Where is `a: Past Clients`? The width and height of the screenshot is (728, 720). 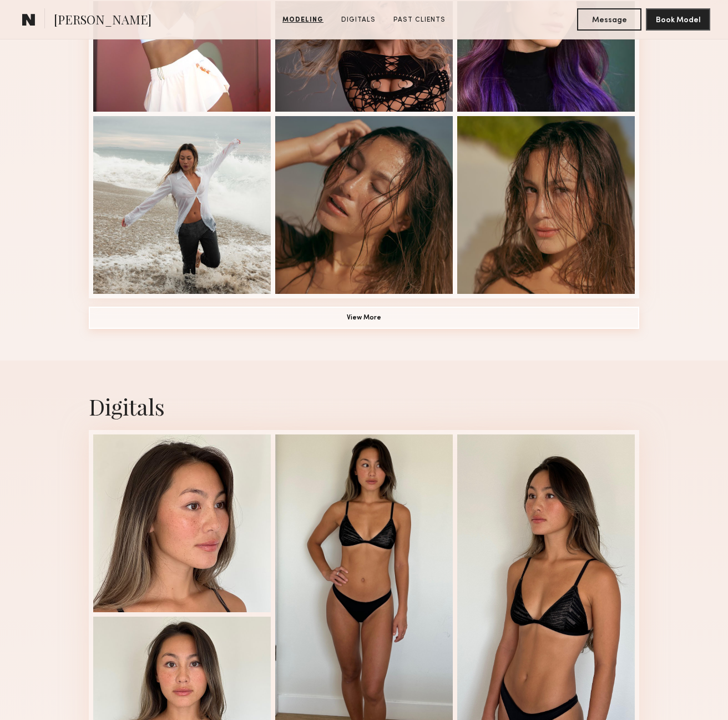 a: Past Clients is located at coordinates (419, 20).